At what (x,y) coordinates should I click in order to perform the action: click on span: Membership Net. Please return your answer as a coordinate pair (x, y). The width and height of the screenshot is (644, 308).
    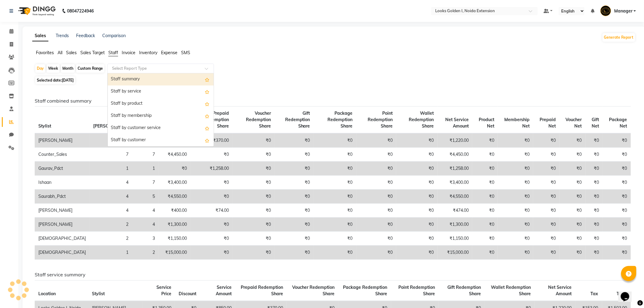
    Looking at the image, I should click on (517, 123).